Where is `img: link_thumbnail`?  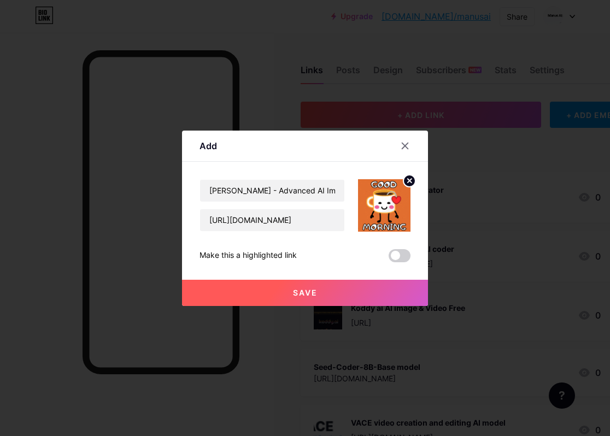 img: link_thumbnail is located at coordinates (384, 205).